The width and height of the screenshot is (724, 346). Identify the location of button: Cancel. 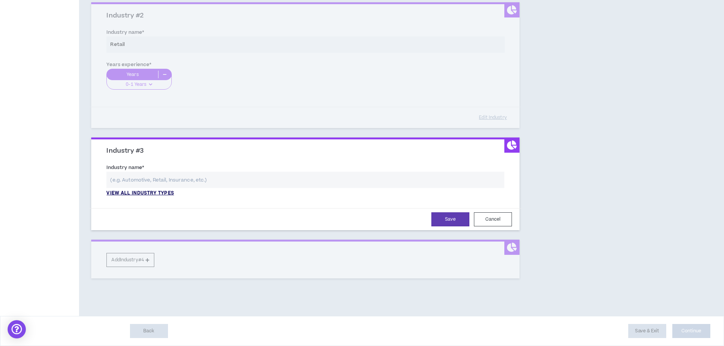
(493, 219).